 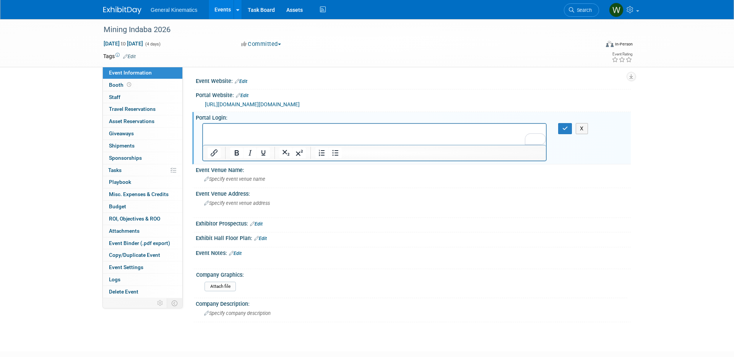 What do you see at coordinates (264, 153) in the screenshot?
I see `button: Underline` at bounding box center [264, 153].